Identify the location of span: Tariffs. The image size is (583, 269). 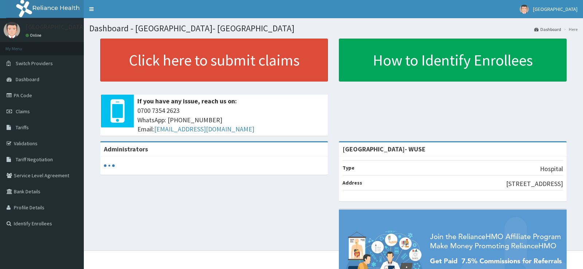
(22, 128).